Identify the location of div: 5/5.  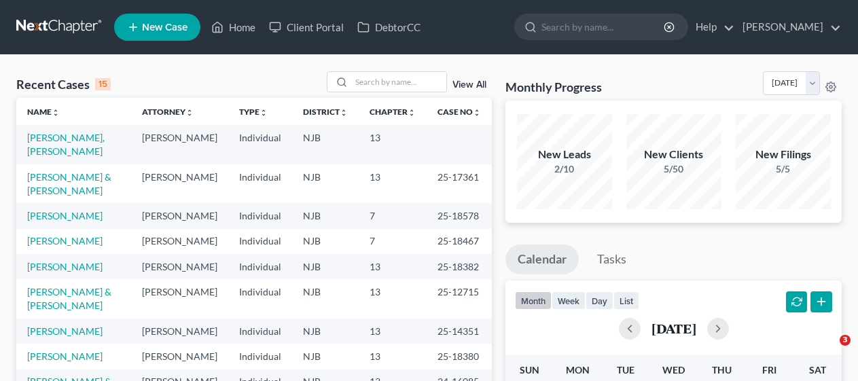
(783, 169).